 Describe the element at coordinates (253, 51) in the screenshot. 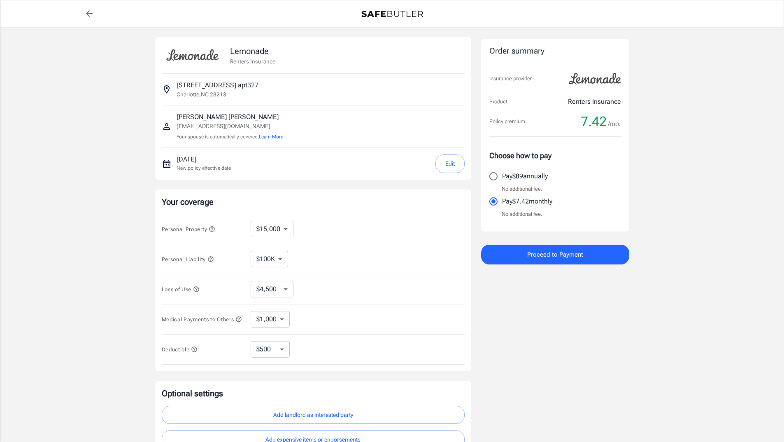

I see `p: Lemonade` at that location.